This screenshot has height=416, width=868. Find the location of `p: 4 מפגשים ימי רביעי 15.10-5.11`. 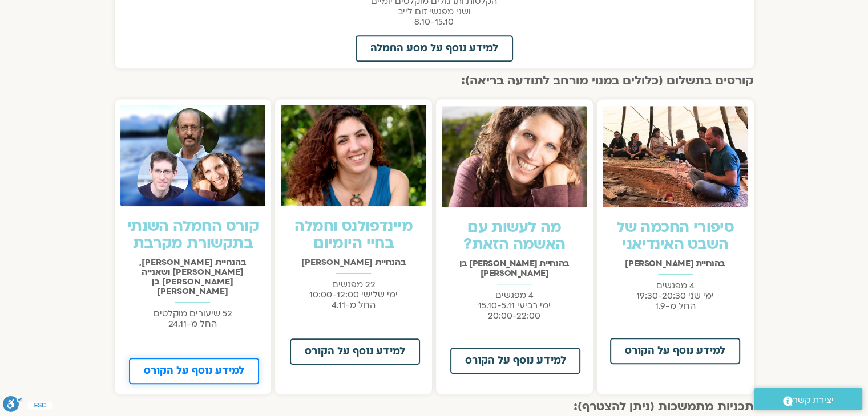

p: 4 מפגשים ימי רביעי 15.10-5.11 is located at coordinates (514, 305).